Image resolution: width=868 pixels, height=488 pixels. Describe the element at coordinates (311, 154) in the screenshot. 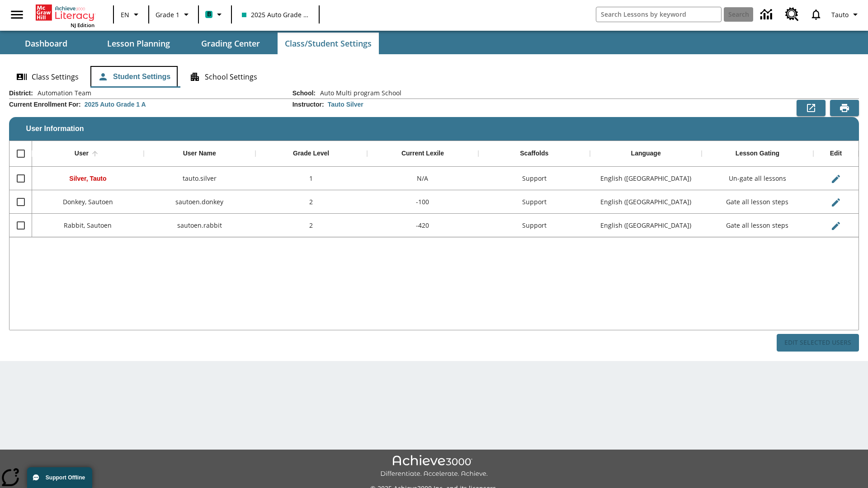

I see `div: Grade Level` at that location.